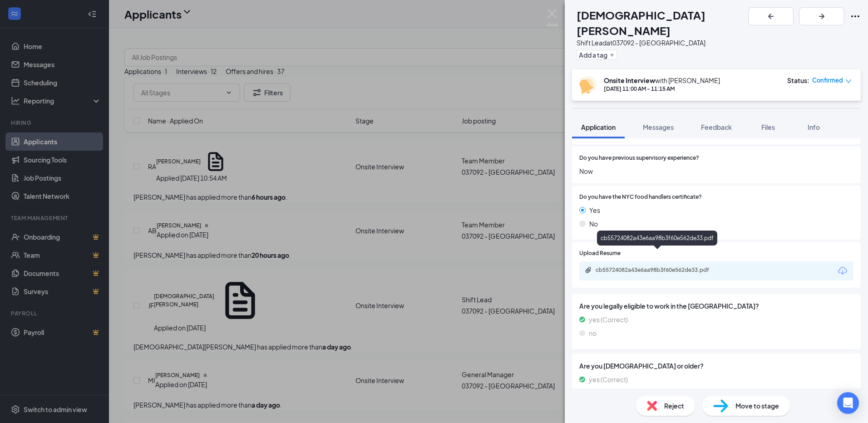  I want to click on div: Open Intercom Messenger, so click(848, 404).